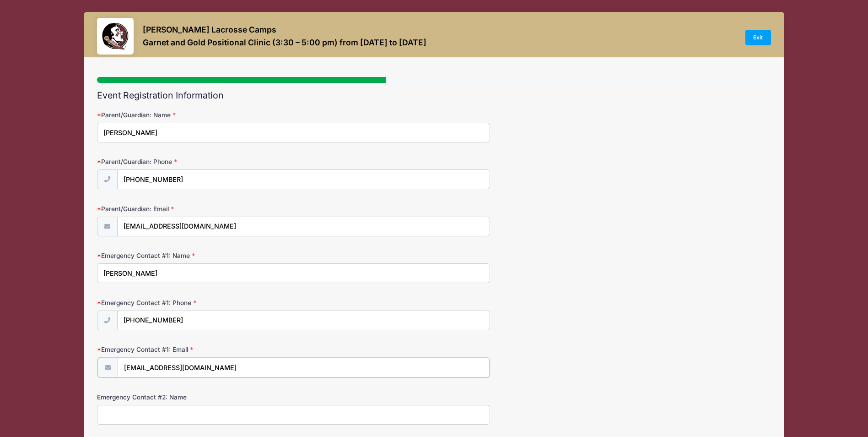 The width and height of the screenshot is (868, 437). What do you see at coordinates (209, 209) in the screenshot?
I see `label: Parent/Guardian: Email` at bounding box center [209, 209].